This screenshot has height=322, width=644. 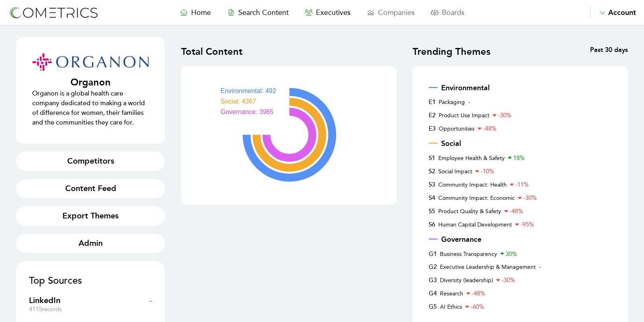 I want to click on span: -10 %, so click(x=482, y=171).